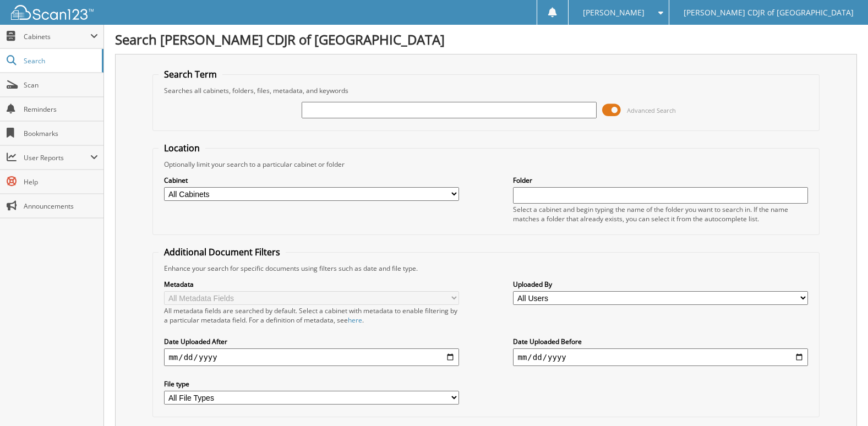 This screenshot has height=426, width=868. What do you see at coordinates (222, 252) in the screenshot?
I see `legend: Additional Document Filters` at bounding box center [222, 252].